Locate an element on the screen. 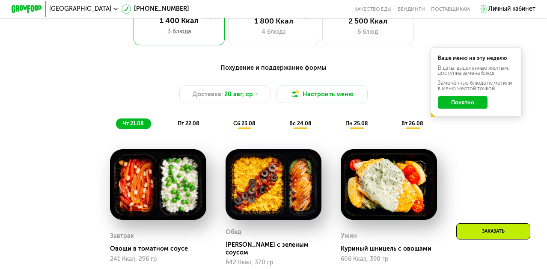 The height and width of the screenshot is (269, 547). span: пн 25.08 is located at coordinates (356, 123).